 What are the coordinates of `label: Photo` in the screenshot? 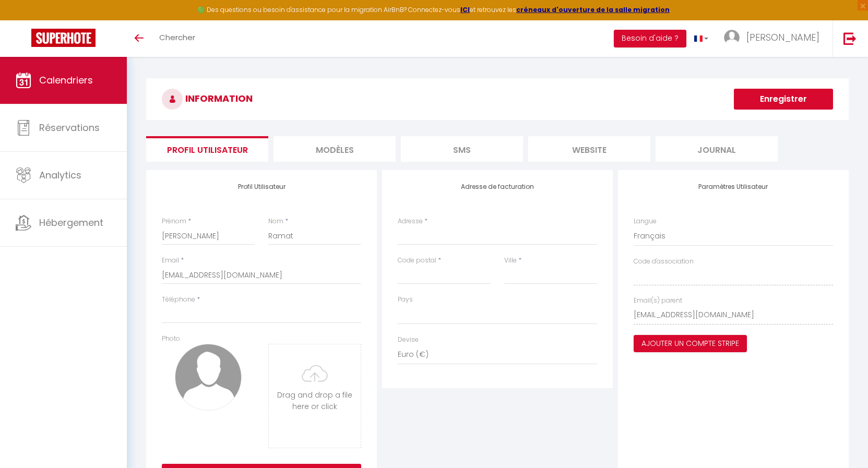 It's located at (171, 339).